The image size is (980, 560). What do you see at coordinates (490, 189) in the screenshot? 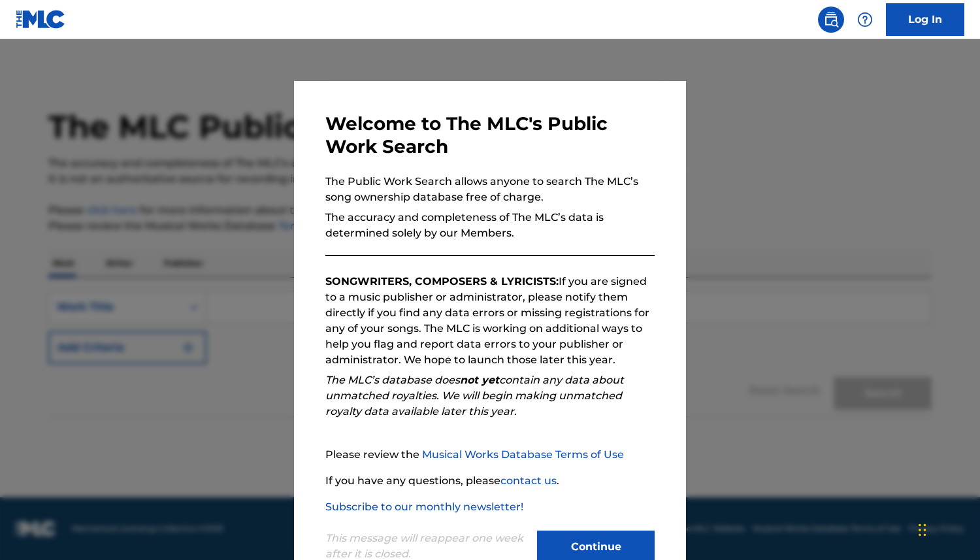
I see `p: The Public Work Search allows anyone to search The MLC’s song ownership database free of charge.` at bounding box center [490, 189].